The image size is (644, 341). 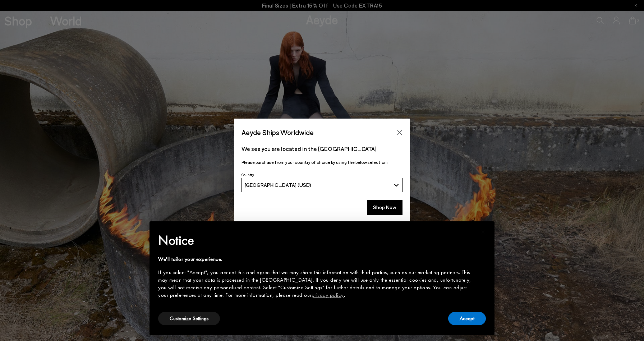 What do you see at coordinates (278, 133) in the screenshot?
I see `span: Aeyde Ships Worldwide` at bounding box center [278, 133].